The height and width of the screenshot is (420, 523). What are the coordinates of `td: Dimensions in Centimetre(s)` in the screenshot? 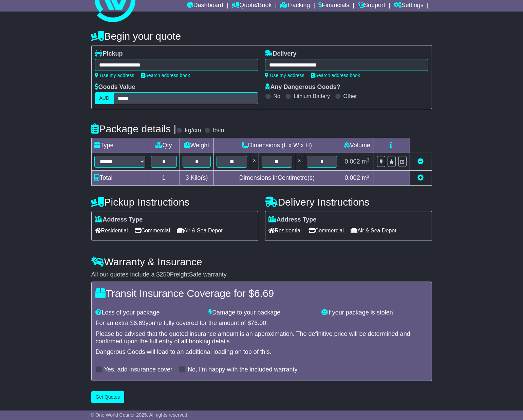 It's located at (277, 178).